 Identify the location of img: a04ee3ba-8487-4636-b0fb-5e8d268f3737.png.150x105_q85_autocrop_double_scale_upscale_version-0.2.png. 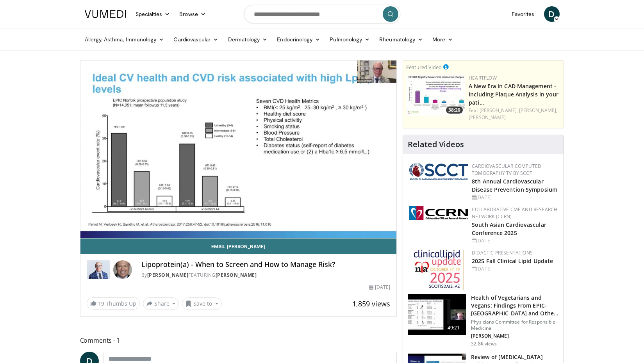
(439, 213).